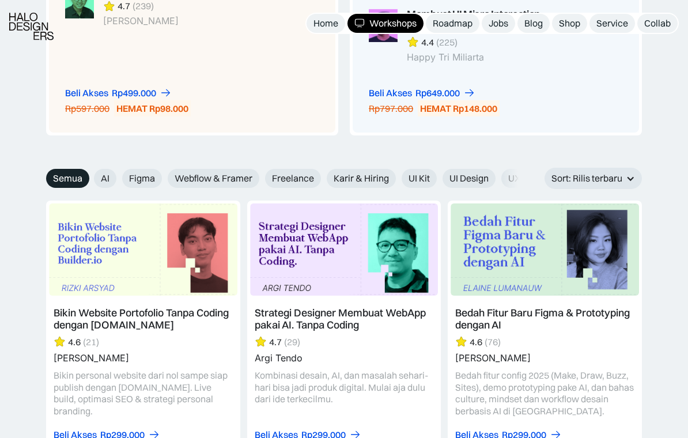 The height and width of the screenshot is (438, 688). I want to click on a: Blog, so click(534, 23).